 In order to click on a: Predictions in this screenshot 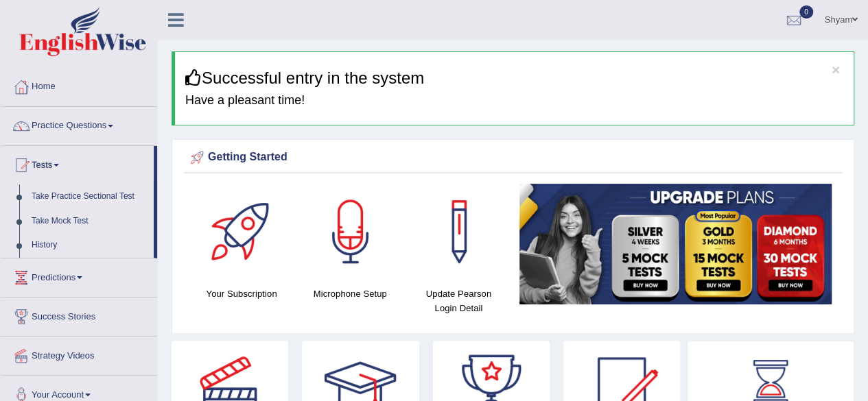, I will do `click(79, 276)`.